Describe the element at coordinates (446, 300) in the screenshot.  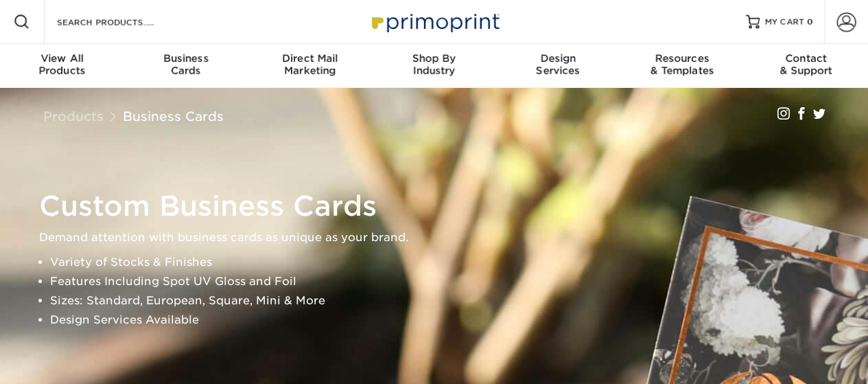
I see `li: Sizes: Standard, European, Square, Mini & More` at that location.